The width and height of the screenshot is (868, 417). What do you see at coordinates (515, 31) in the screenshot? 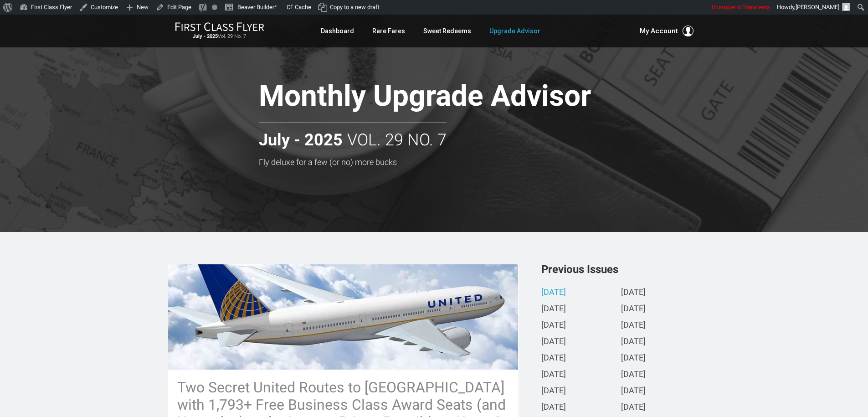
I see `a: Upgrade Advisor` at bounding box center [515, 31].